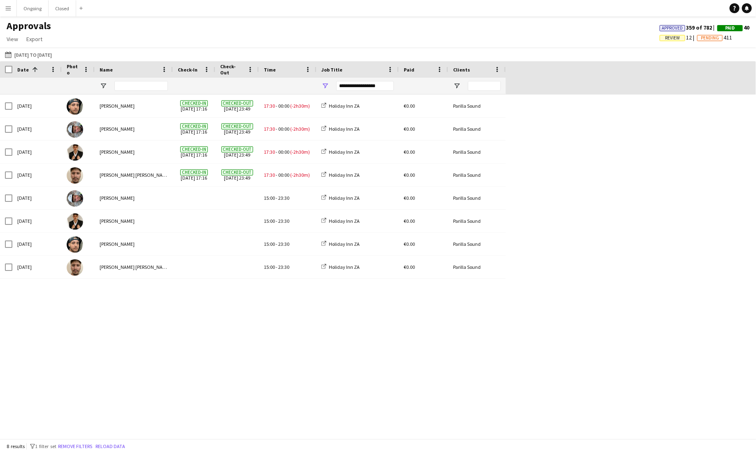 The height and width of the screenshot is (453, 756). What do you see at coordinates (484, 86) in the screenshot?
I see `input: Clients Filter Input` at bounding box center [484, 86].